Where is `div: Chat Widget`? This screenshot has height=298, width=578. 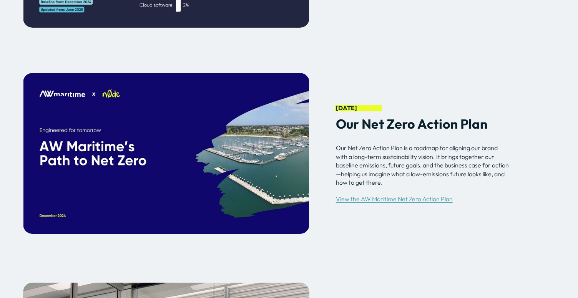
div: Chat Widget is located at coordinates (559, 280).